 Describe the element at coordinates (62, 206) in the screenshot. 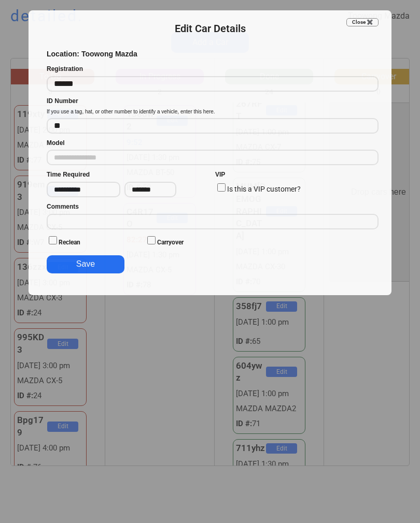

I see `div: Comments` at that location.